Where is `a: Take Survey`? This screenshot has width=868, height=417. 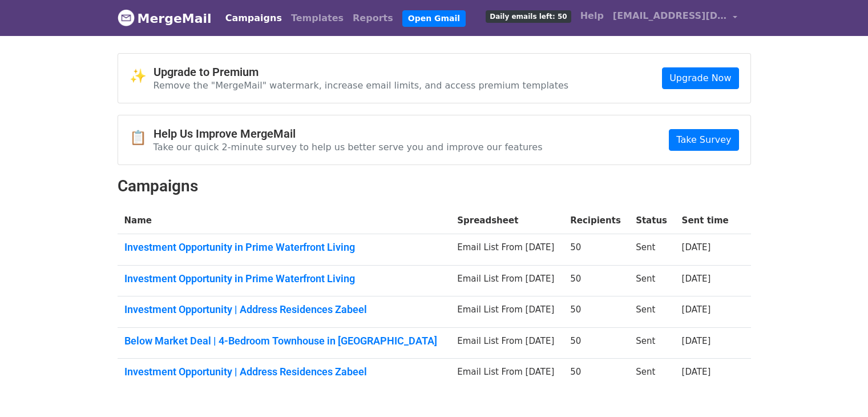
a: Take Survey is located at coordinates (704, 140).